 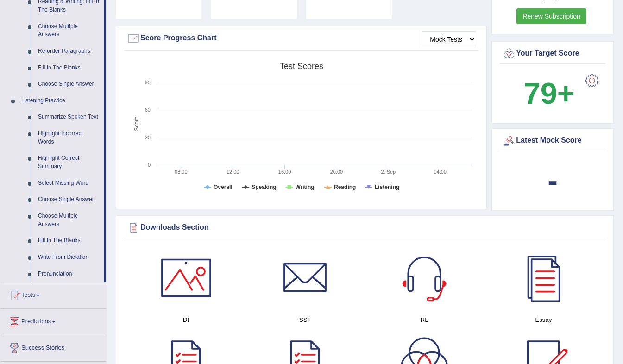 I want to click on div: Your Target Score, so click(x=553, y=54).